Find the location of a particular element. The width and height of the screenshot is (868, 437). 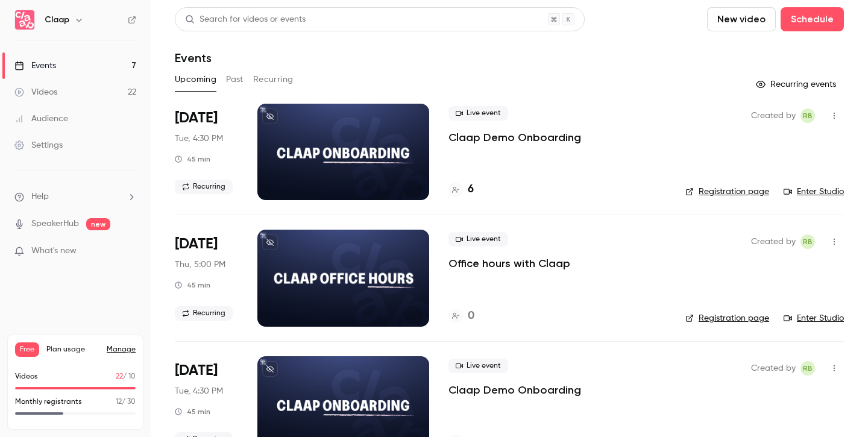

button: Schedule is located at coordinates (812, 19).